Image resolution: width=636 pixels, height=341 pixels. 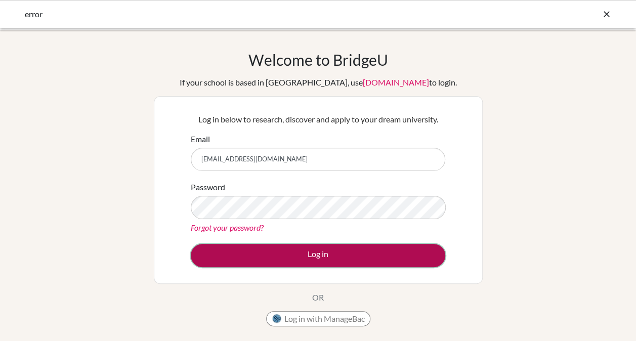 I want to click on p: Log in below to research, discover and apply to your dream university., so click(x=318, y=119).